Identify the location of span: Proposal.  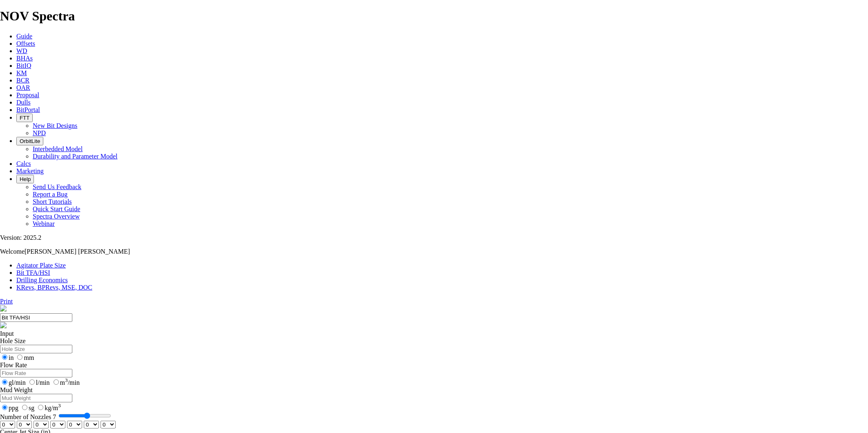
(28, 95).